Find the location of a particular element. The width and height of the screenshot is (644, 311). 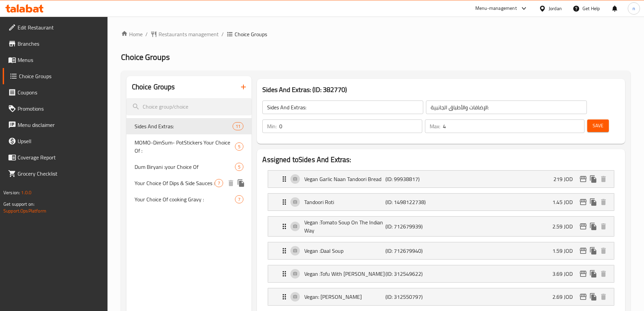

p: (ID: 312549622) is located at coordinates (413, 274).